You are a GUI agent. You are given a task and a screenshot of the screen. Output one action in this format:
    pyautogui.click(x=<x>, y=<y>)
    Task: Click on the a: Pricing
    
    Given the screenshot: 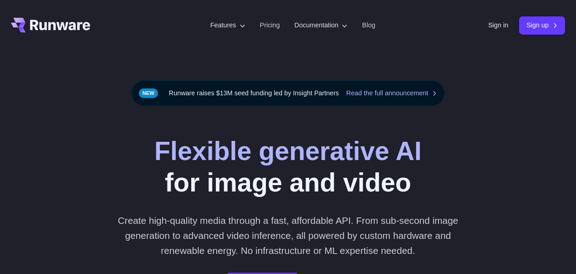 What is the action you would take?
    pyautogui.click(x=270, y=25)
    